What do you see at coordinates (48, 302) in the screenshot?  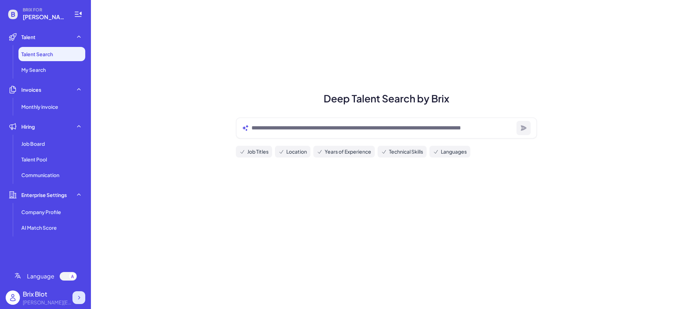 I see `div: blake@joinbrix.com` at bounding box center [48, 302].